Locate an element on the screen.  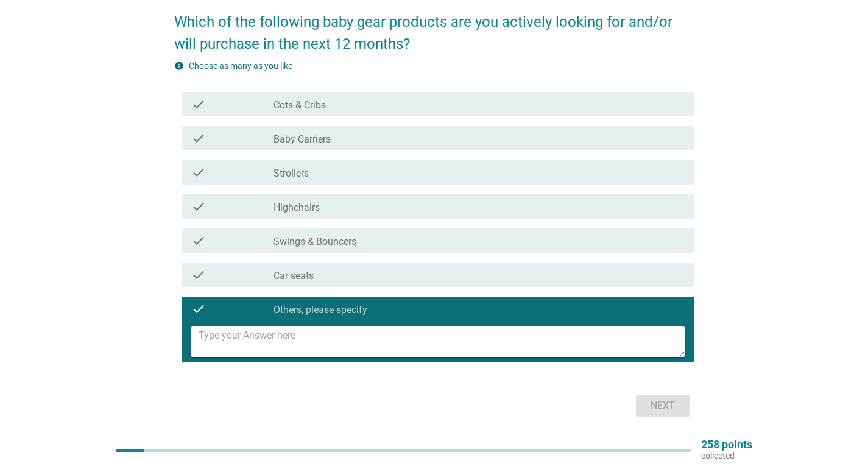
p: 258 points is located at coordinates (727, 445).